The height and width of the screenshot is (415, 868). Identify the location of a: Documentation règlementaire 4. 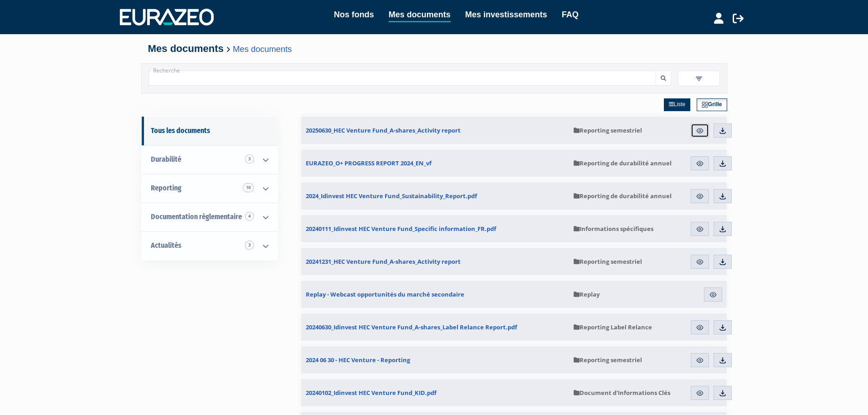
(210, 217).